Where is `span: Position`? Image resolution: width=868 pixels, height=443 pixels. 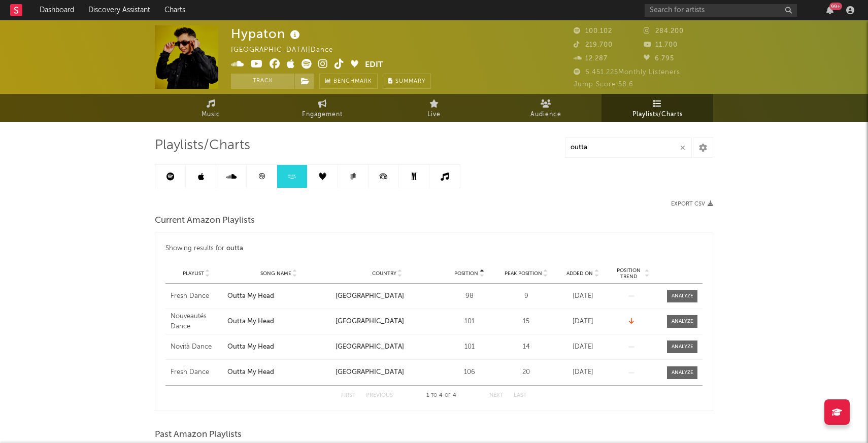 span: Position is located at coordinates (466, 273).